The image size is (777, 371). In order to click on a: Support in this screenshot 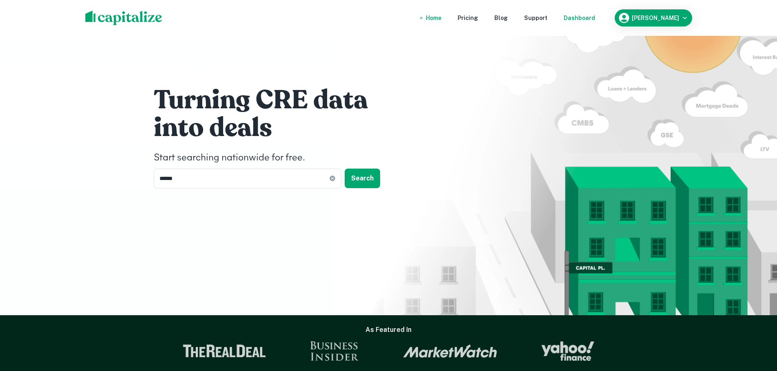, I will do `click(535, 18)`.